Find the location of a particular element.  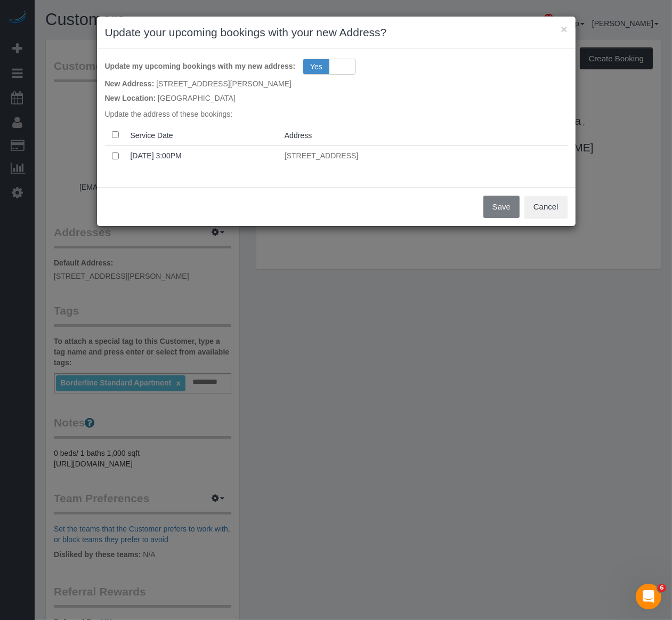

h3: Update your upcoming bookings with your new Address? is located at coordinates (336, 32).